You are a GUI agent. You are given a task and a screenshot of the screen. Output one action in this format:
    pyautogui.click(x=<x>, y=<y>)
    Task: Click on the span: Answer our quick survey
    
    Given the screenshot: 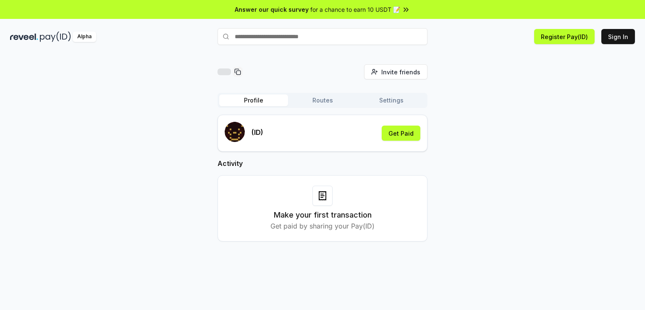 What is the action you would take?
    pyautogui.click(x=272, y=9)
    